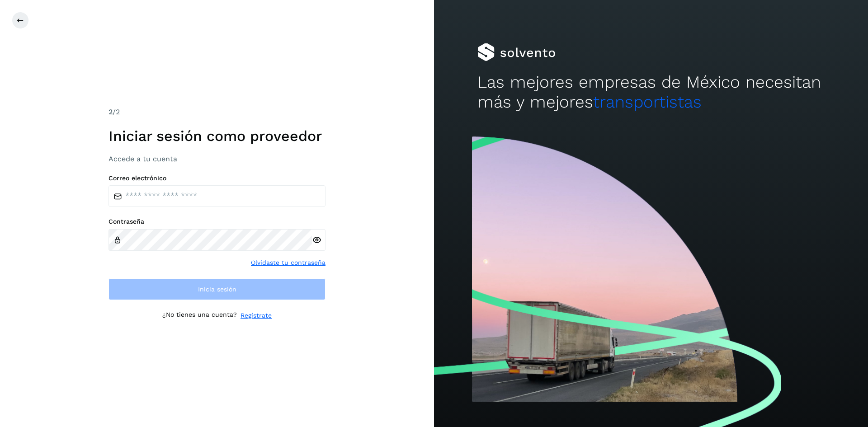 The height and width of the screenshot is (427, 868). What do you see at coordinates (217, 178) in the screenshot?
I see `label: Correo electrónico` at bounding box center [217, 178].